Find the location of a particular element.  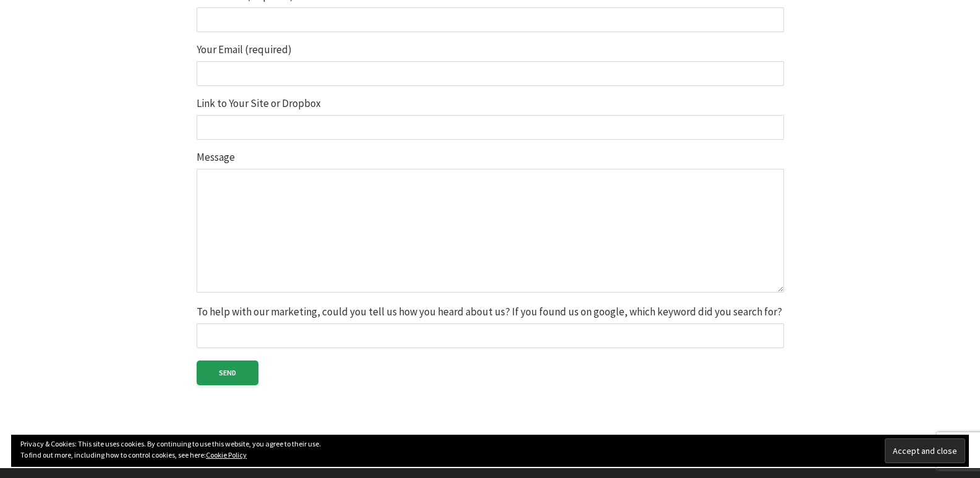

label: Message is located at coordinates (490, 223).